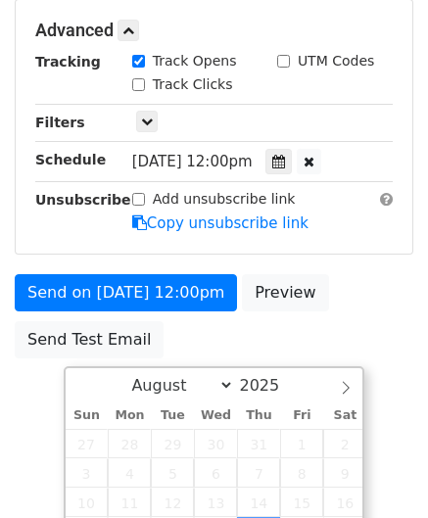  What do you see at coordinates (336, 61) in the screenshot?
I see `label: UTM Codes` at bounding box center [336, 61].